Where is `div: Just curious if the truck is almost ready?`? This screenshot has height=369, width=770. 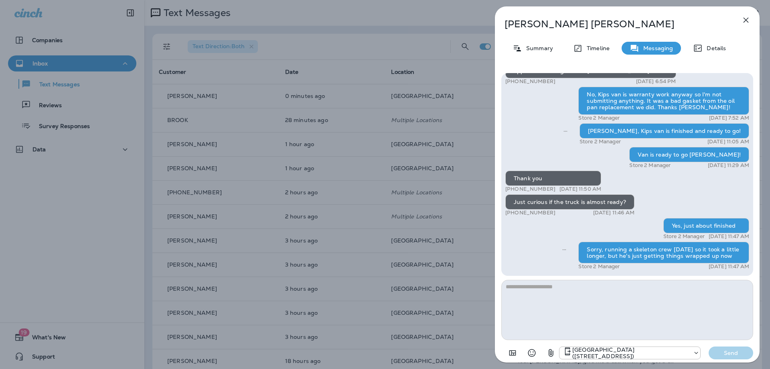
div: Just curious if the truck is almost ready? is located at coordinates (570, 202).